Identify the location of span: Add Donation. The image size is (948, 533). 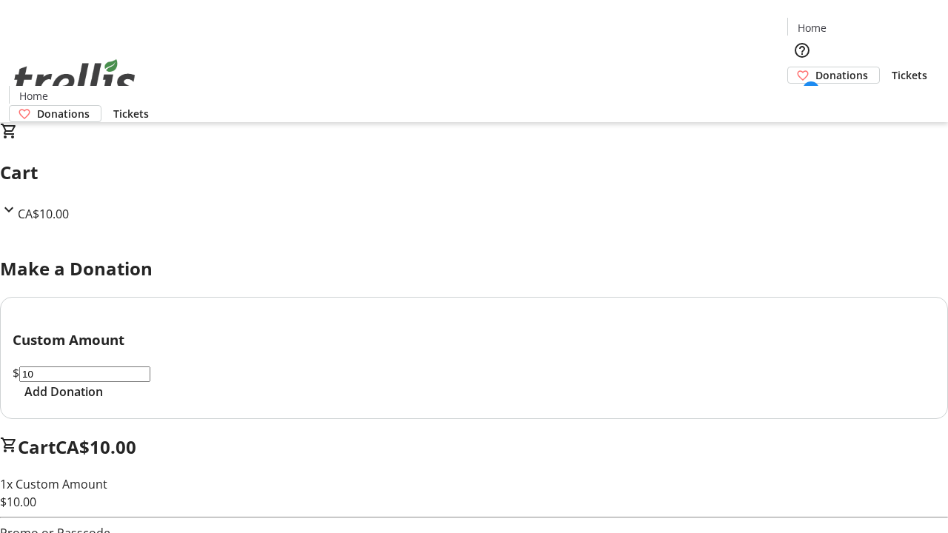
(64, 392).